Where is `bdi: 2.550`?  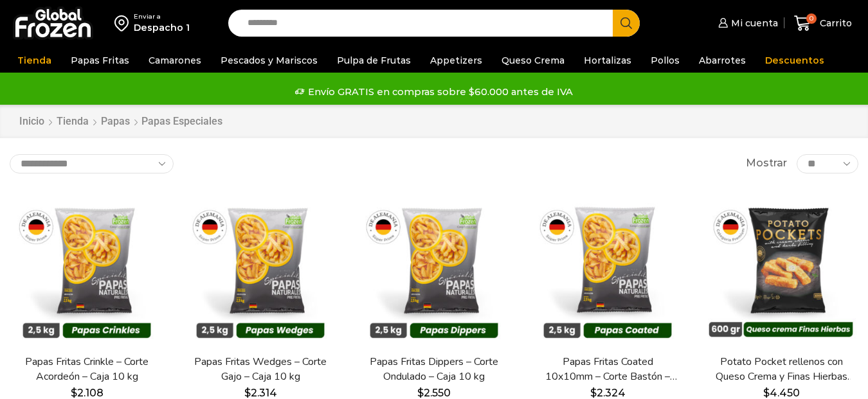
bdi: 2.550 is located at coordinates (434, 392).